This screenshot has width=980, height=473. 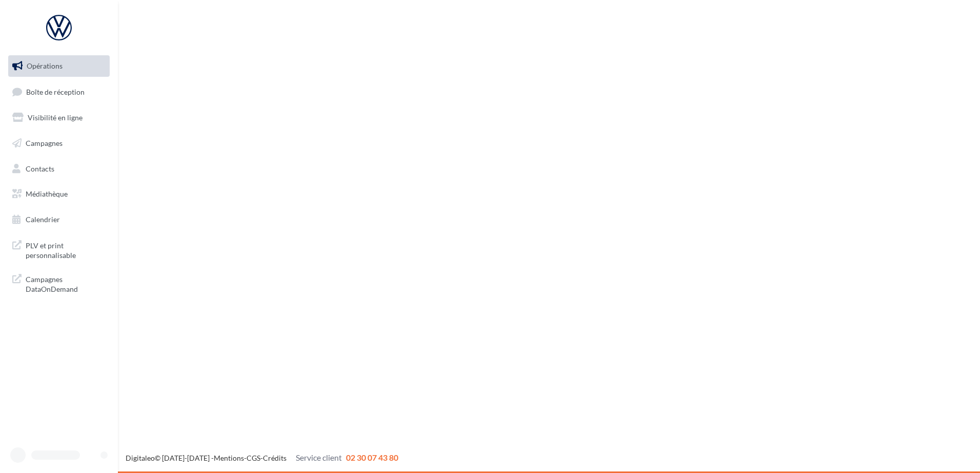 I want to click on a: Campagnes, so click(x=59, y=143).